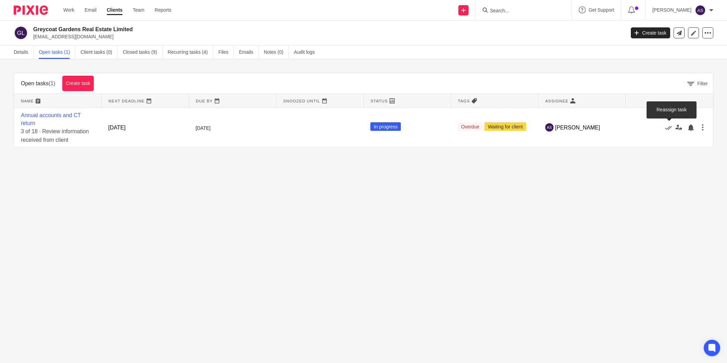 The width and height of the screenshot is (727, 363). Describe the element at coordinates (99, 52) in the screenshot. I see `a: Client tasks (0)` at that location.